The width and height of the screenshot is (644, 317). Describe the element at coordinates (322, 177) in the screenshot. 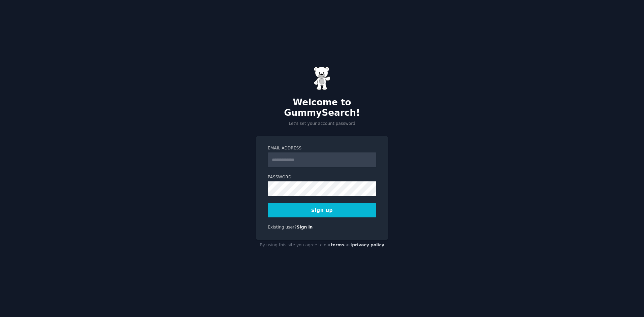

I see `label: Password` at that location.